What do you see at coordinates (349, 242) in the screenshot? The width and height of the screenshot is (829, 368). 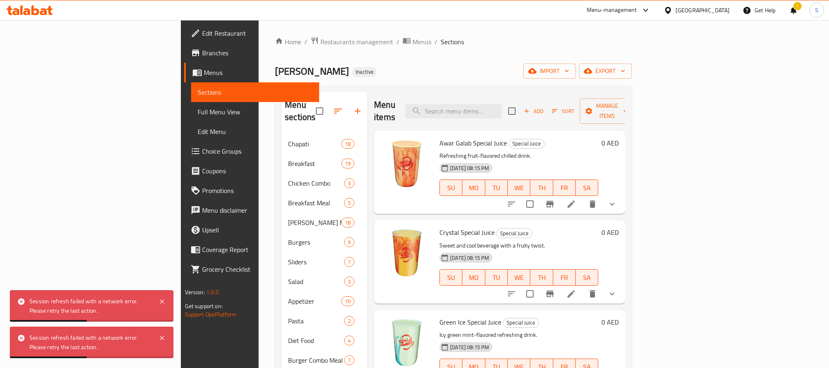 I see `span: 9` at bounding box center [349, 242].